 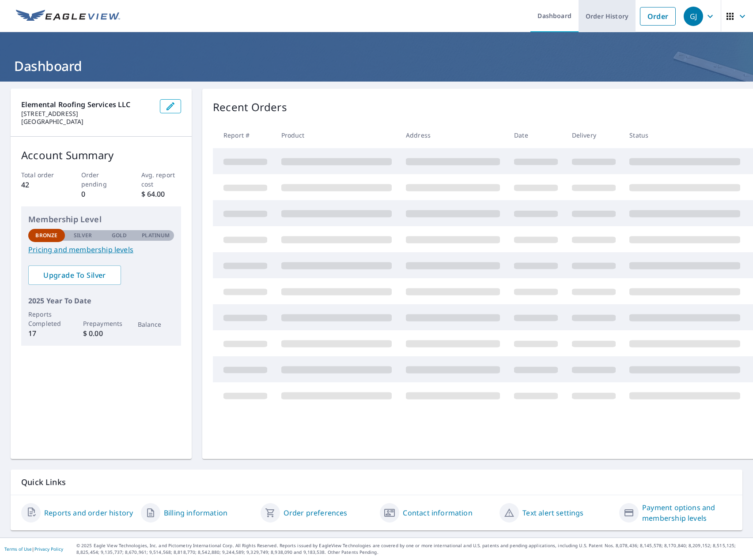 I want to click on p: 0, so click(x=101, y=194).